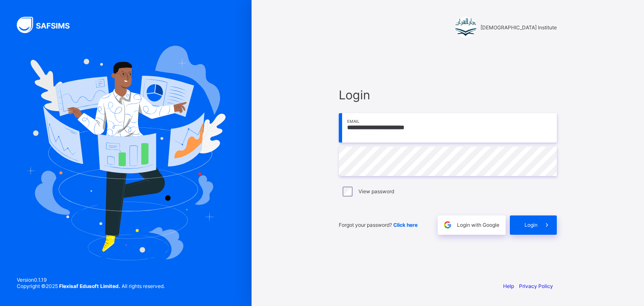  Describe the element at coordinates (91, 279) in the screenshot. I see `span: Version 0.1.19` at that location.